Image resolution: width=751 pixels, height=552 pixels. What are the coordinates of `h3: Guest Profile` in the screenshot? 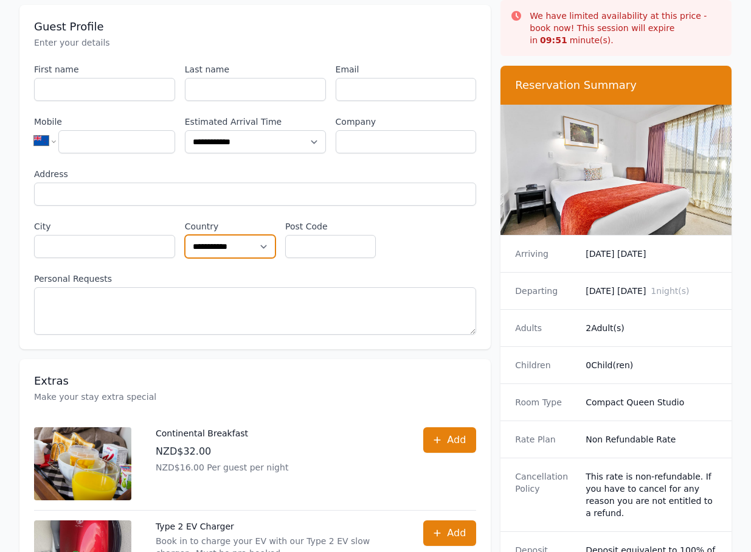 It's located at (255, 27).